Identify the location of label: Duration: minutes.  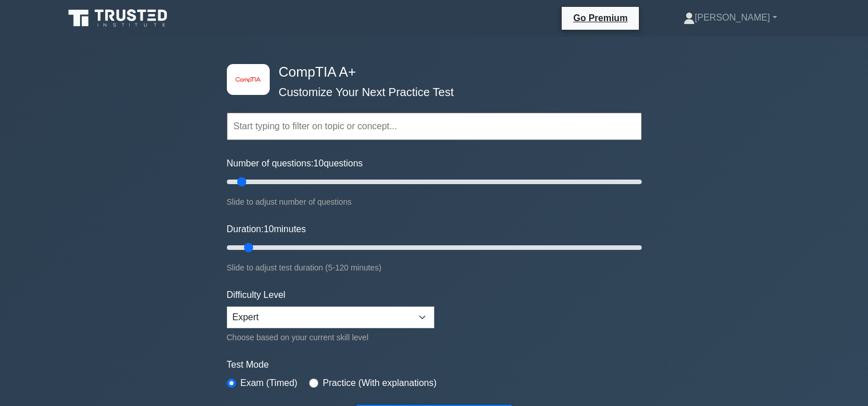
(266, 230).